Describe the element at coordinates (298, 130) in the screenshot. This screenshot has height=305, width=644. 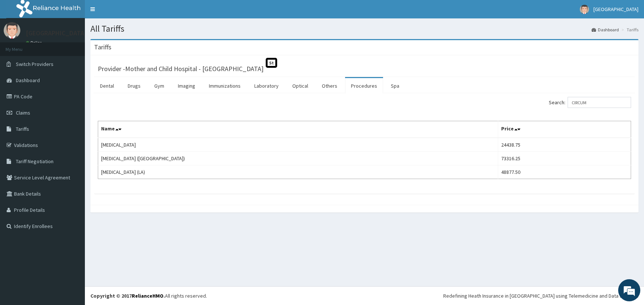
I see `th: Name` at that location.